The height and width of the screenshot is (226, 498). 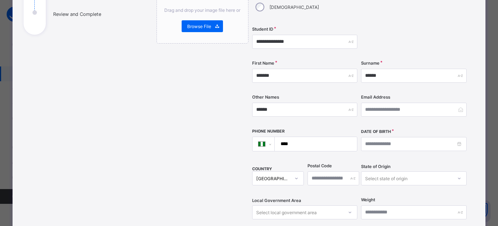 What do you see at coordinates (376, 131) in the screenshot?
I see `label: Date of Birth` at bounding box center [376, 131].